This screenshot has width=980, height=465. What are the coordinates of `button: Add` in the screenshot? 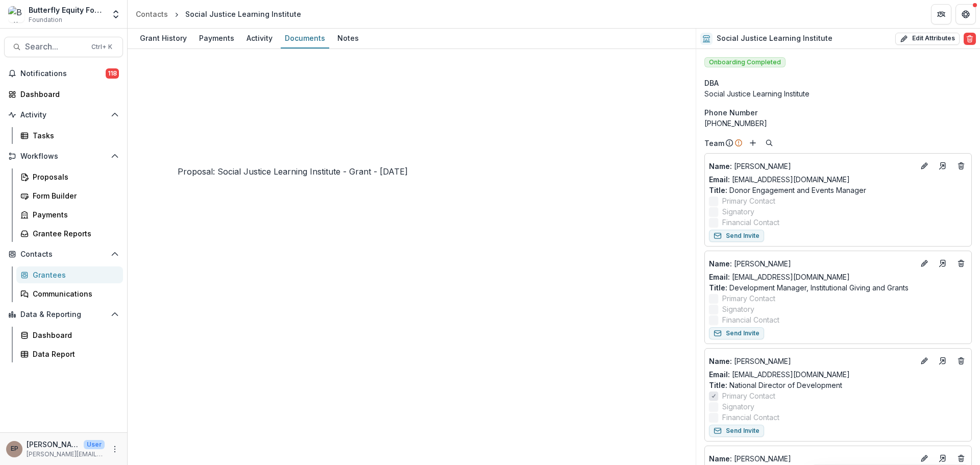 It's located at (753, 143).